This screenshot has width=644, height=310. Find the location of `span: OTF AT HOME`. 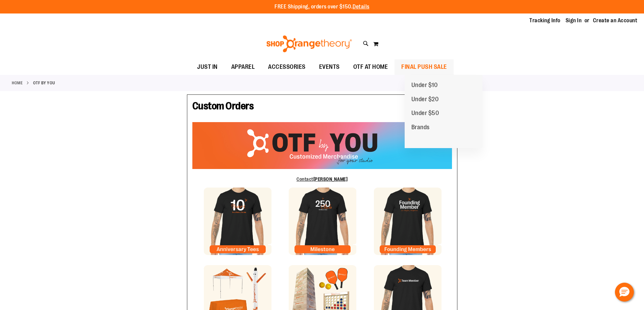

span: OTF AT HOME is located at coordinates (370, 67).